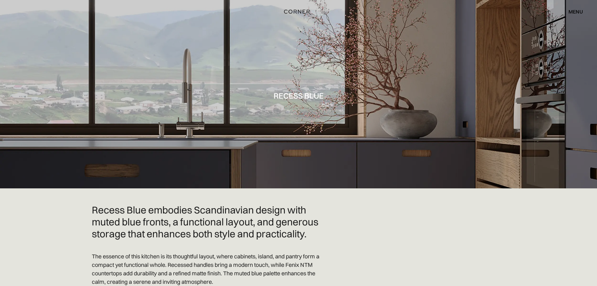  I want to click on a: home, so click(298, 12).